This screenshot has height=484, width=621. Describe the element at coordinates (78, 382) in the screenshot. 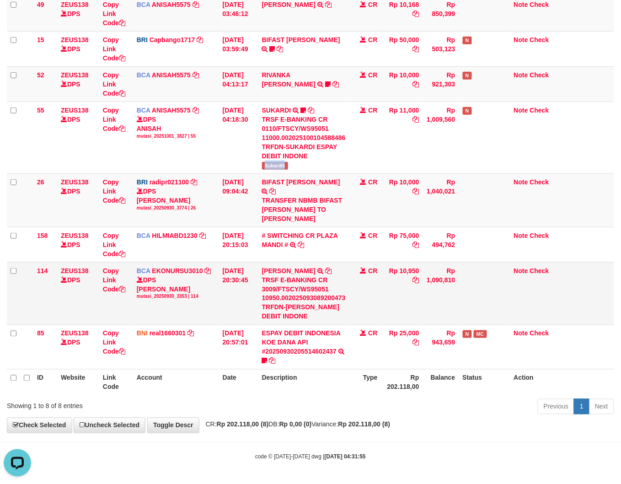

I see `th: Website` at that location.